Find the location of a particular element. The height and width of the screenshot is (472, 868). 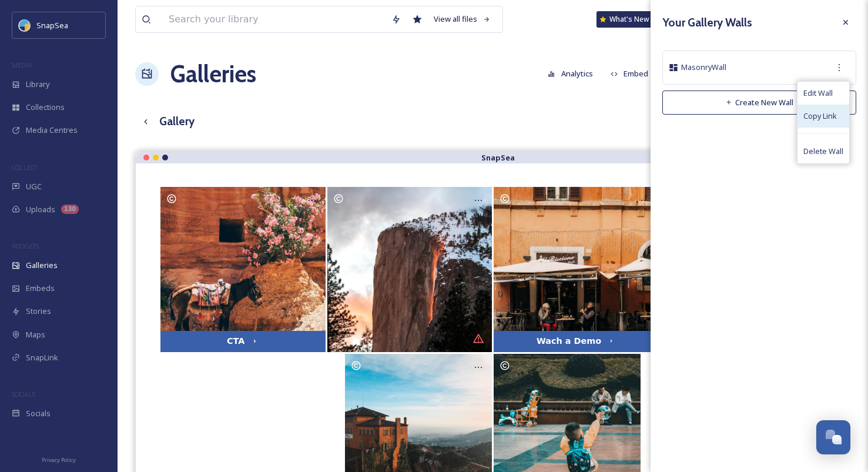

span: SOCIALS is located at coordinates (23, 394).